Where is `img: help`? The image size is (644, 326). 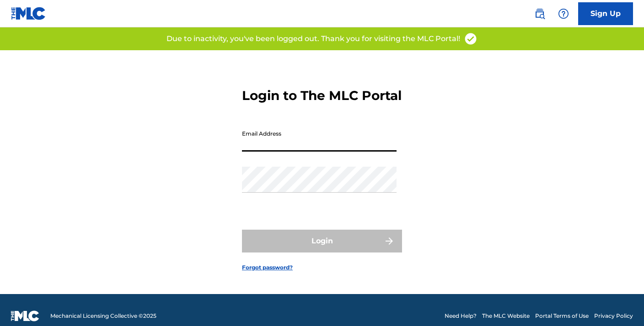 img: help is located at coordinates (563, 14).